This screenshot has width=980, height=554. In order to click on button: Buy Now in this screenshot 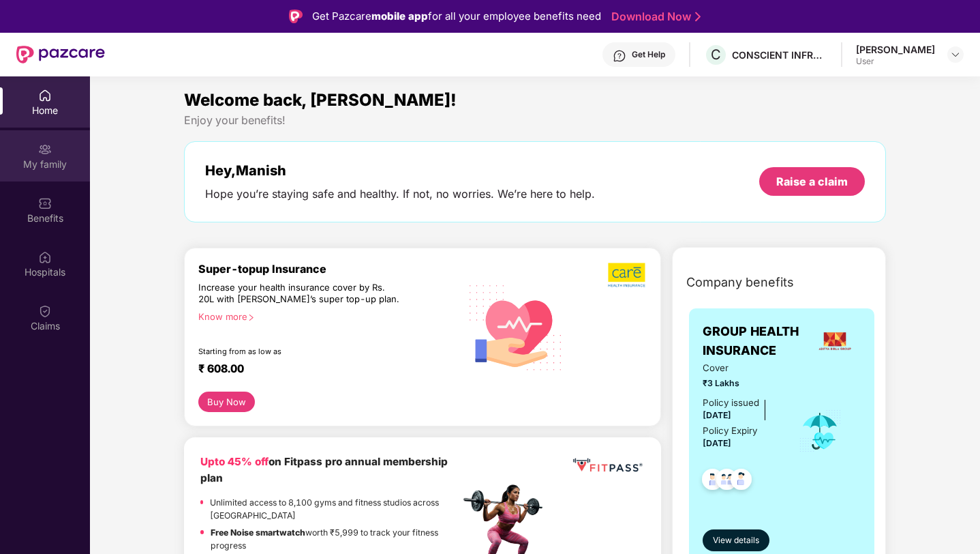, I will do `click(226, 402)`.